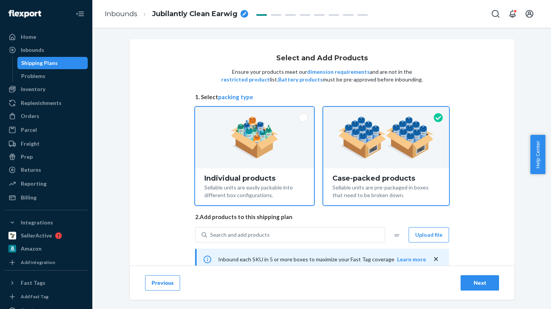  Describe the element at coordinates (46, 144) in the screenshot. I see `a: Freight` at that location.